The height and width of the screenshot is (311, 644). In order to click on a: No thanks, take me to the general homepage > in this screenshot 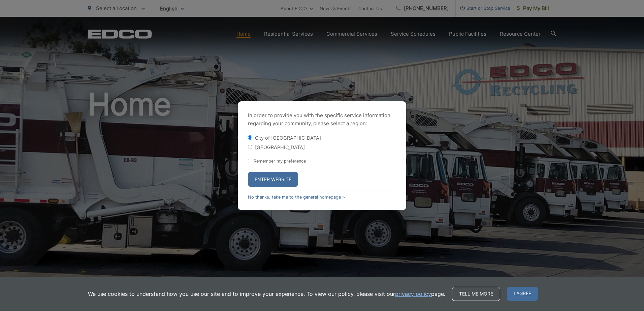, I will do `click(296, 197)`.